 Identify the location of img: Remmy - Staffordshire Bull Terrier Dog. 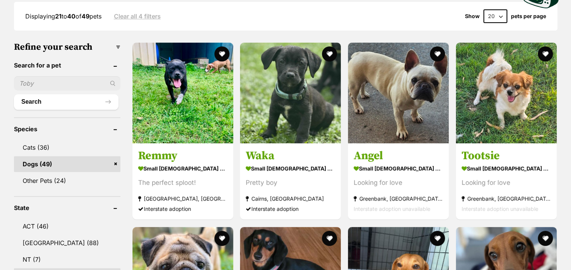
(183, 93).